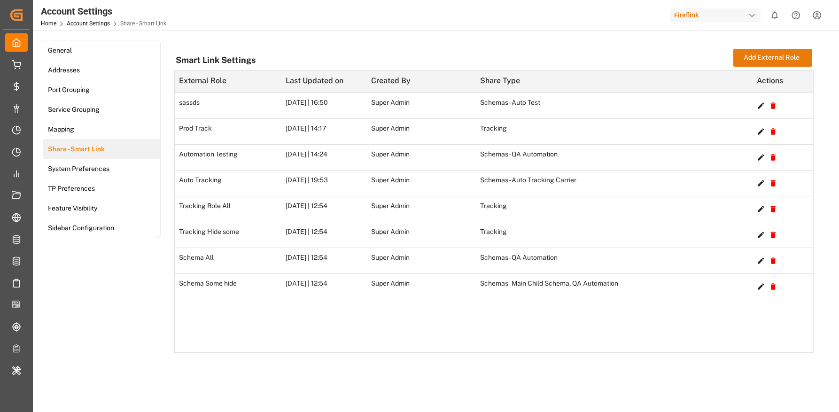 The width and height of the screenshot is (839, 412). Describe the element at coordinates (102, 50) in the screenshot. I see `a: General` at that location.